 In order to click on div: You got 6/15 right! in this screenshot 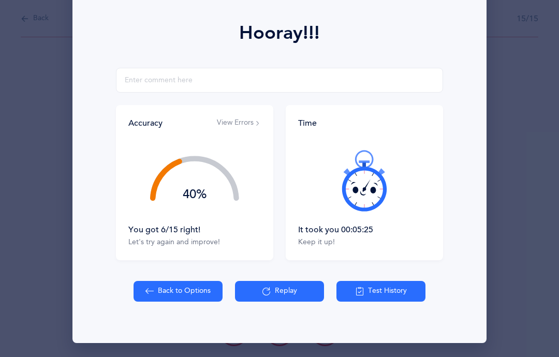, I will do `click(195, 230)`.